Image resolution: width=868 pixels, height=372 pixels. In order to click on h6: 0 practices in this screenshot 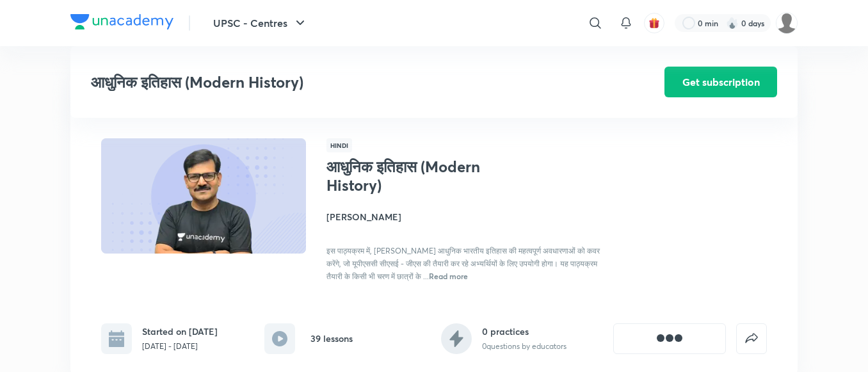, I will do `click(524, 331)`.